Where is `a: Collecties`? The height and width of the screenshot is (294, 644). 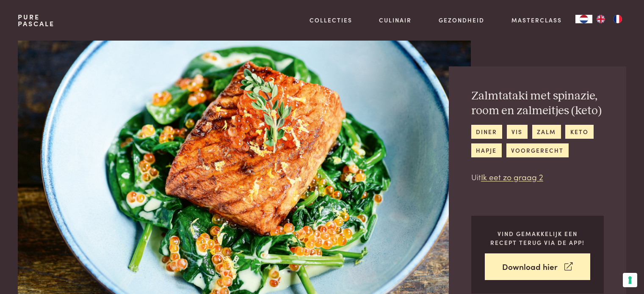 a: Collecties is located at coordinates (331, 20).